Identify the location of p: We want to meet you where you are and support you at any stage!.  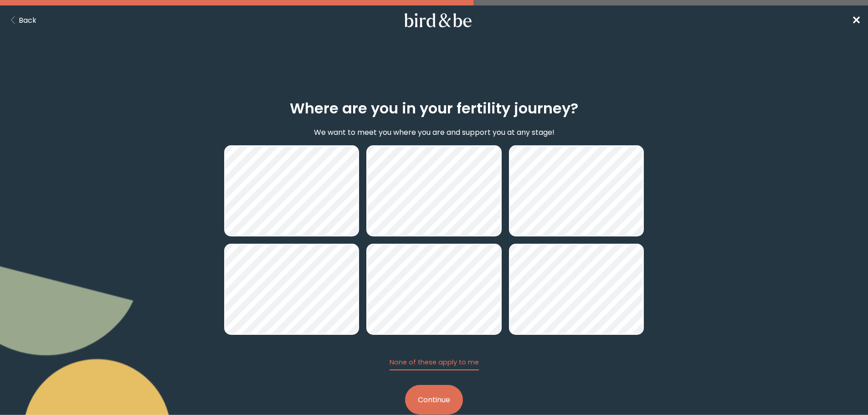
(435, 132).